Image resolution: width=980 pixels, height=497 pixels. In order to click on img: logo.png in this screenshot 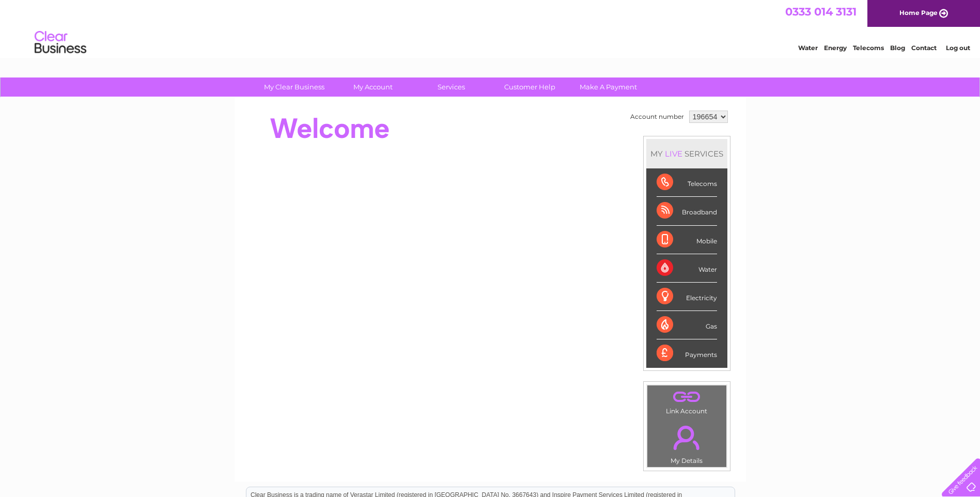, I will do `click(61, 42)`.